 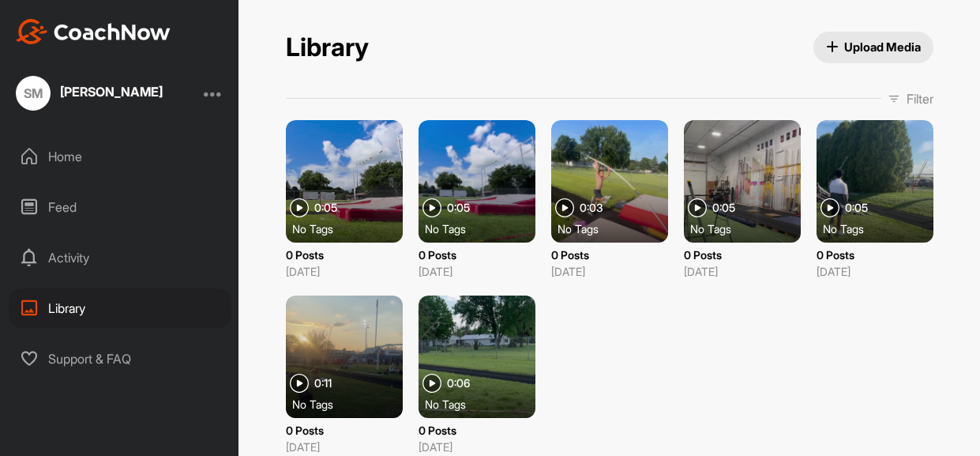 What do you see at coordinates (120, 207) in the screenshot?
I see `div: Feed` at bounding box center [120, 207].